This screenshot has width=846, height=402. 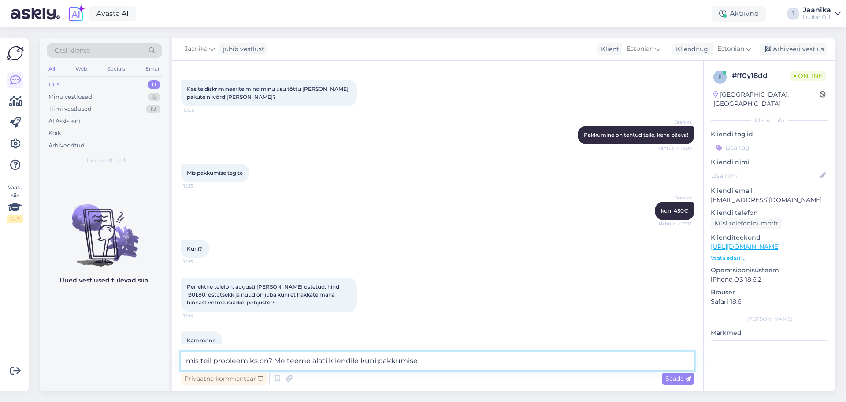 What do you see at coordinates (154, 85) in the screenshot?
I see `div: 0` at bounding box center [154, 85].